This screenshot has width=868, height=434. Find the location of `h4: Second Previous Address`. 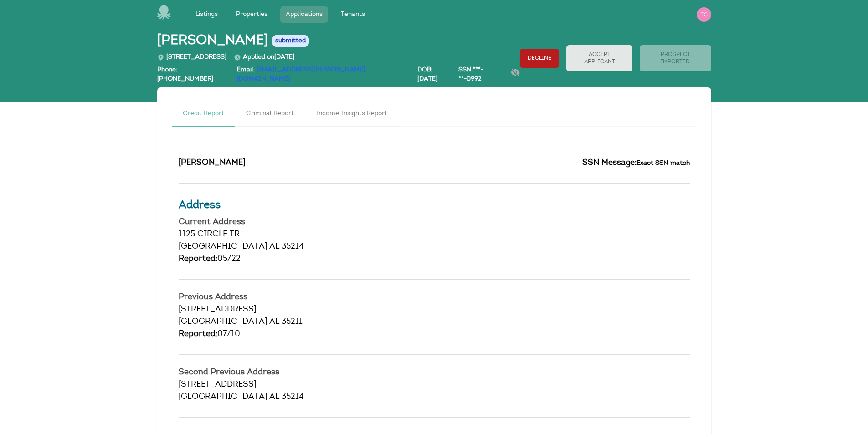

h4: Second Previous Address is located at coordinates (434, 372).